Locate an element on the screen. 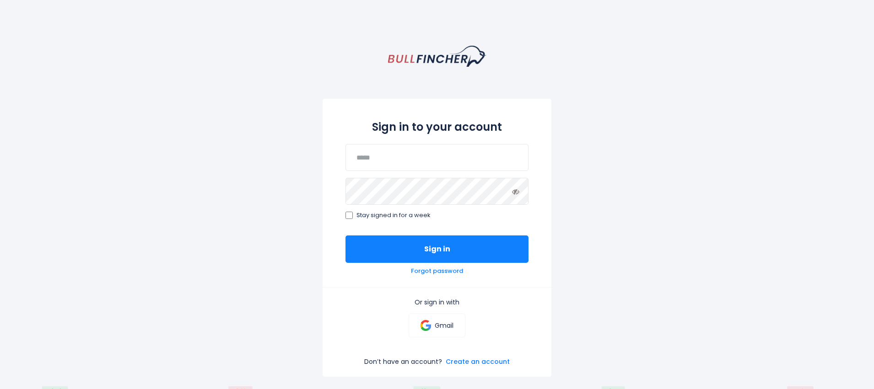  p: Or sign in with is located at coordinates (437, 302).